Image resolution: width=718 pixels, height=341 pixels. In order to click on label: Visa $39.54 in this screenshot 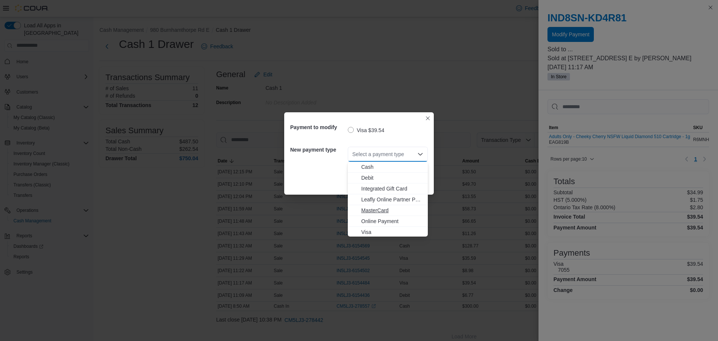, I will do `click(366, 130)`.